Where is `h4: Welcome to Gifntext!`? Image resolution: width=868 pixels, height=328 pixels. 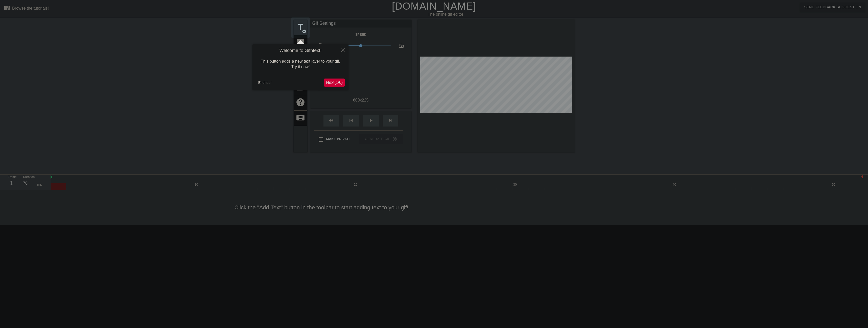
h4: Welcome to Gifntext! is located at coordinates (300, 51).